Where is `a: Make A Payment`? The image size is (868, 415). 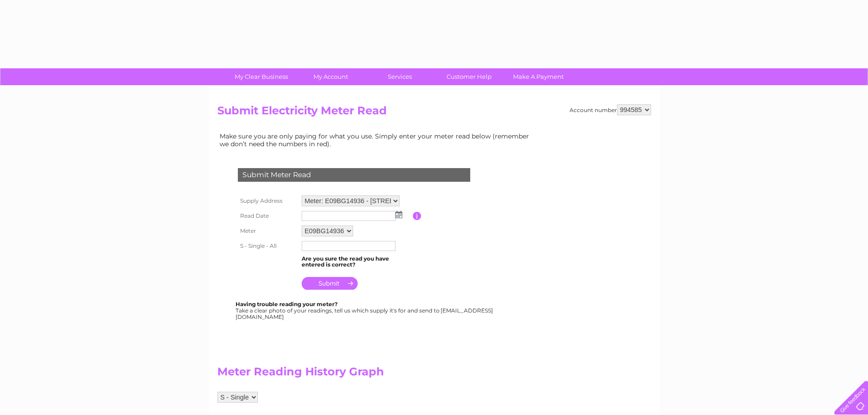 a: Make A Payment is located at coordinates (538, 77).